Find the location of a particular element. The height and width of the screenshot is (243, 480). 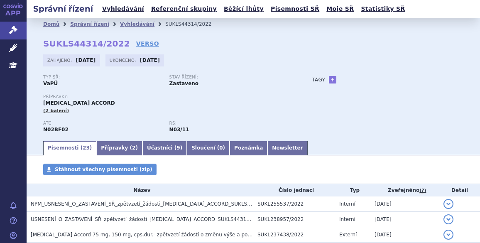

a: Poznámka is located at coordinates (248, 148).